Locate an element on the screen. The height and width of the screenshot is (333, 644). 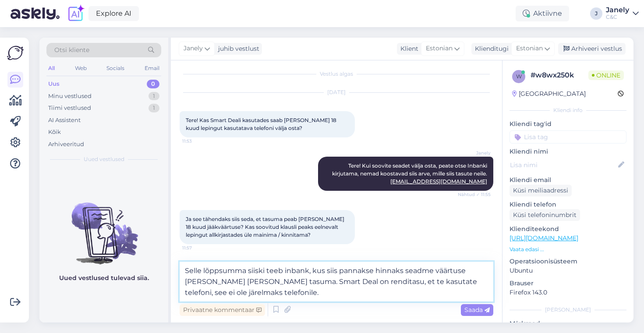
input: Lisa tag is located at coordinates (568, 137).